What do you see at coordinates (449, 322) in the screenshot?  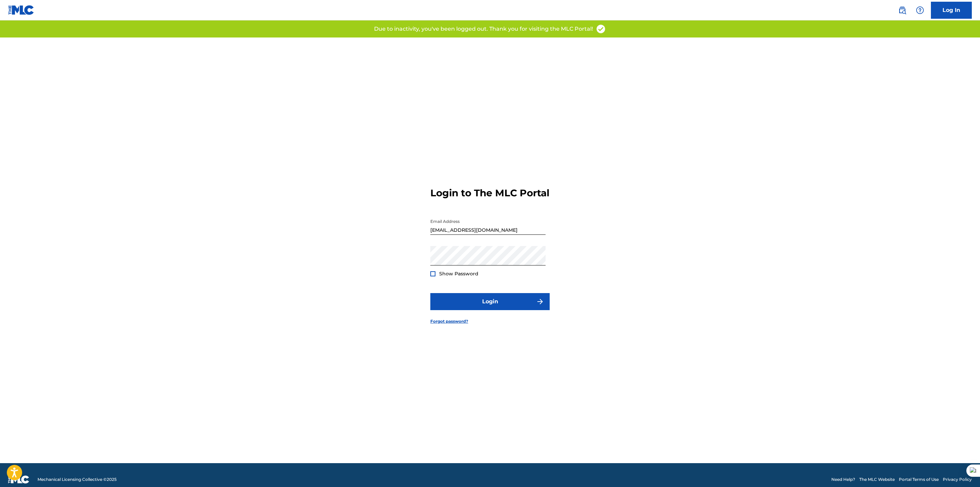 I see `a: Forgot password?` at bounding box center [449, 322].